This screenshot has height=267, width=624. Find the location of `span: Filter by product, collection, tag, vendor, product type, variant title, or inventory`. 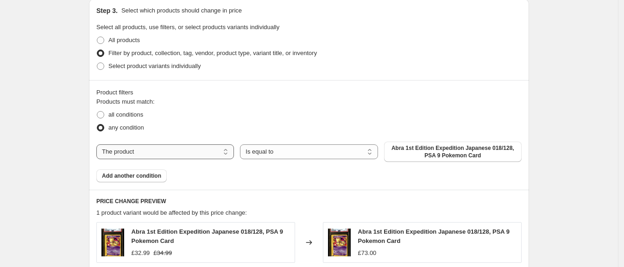

span: Filter by product, collection, tag, vendor, product type, variant title, or inventory is located at coordinates (213, 53).